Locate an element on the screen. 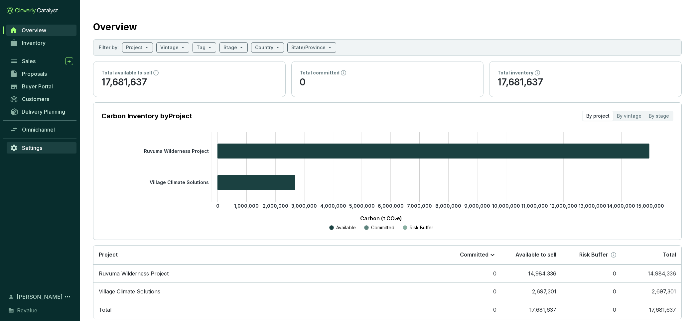 This screenshot has width=695, height=321. a: Customers is located at coordinates (42, 99).